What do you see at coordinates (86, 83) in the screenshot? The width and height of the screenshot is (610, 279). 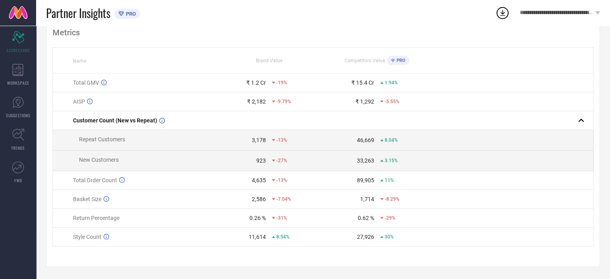 I see `span: Total GMV` at bounding box center [86, 83].